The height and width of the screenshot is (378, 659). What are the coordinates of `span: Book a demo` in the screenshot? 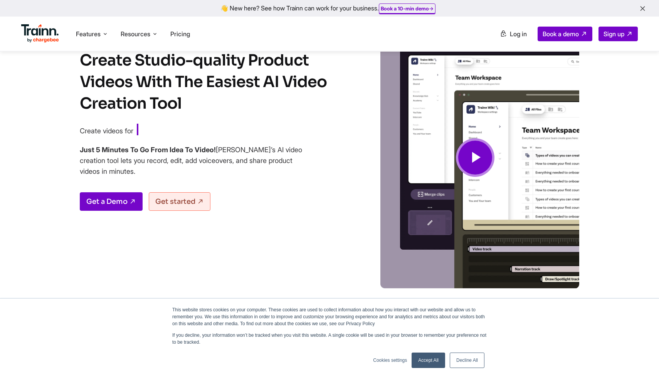 It's located at (561, 34).